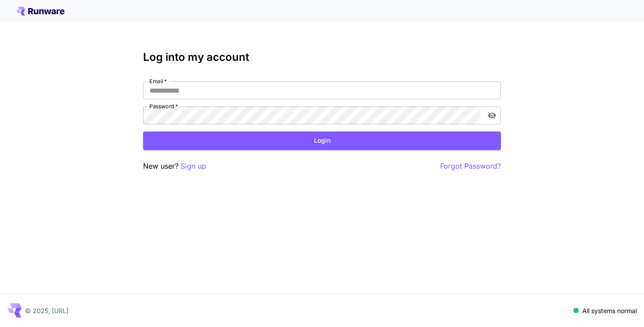 The height and width of the screenshot is (327, 644). What do you see at coordinates (194, 166) in the screenshot?
I see `button: Sign up` at bounding box center [194, 166].